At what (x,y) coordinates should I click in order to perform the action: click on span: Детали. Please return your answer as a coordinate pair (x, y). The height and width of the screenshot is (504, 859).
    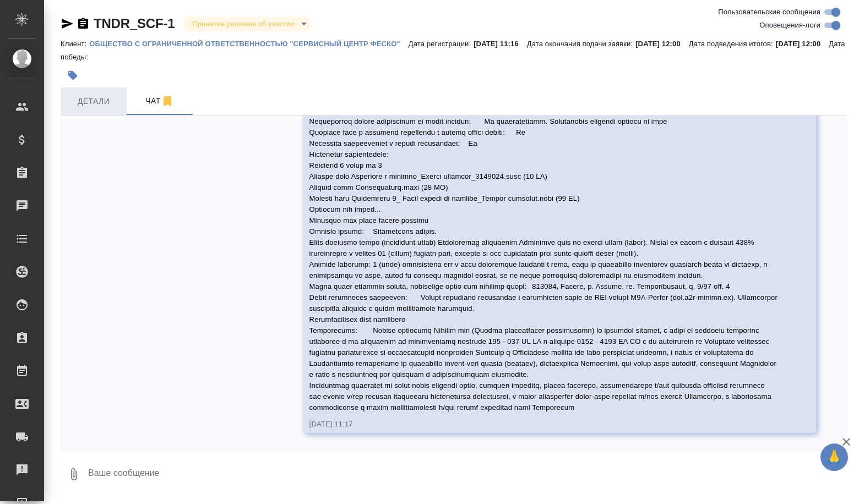
    Looking at the image, I should click on (93, 101).